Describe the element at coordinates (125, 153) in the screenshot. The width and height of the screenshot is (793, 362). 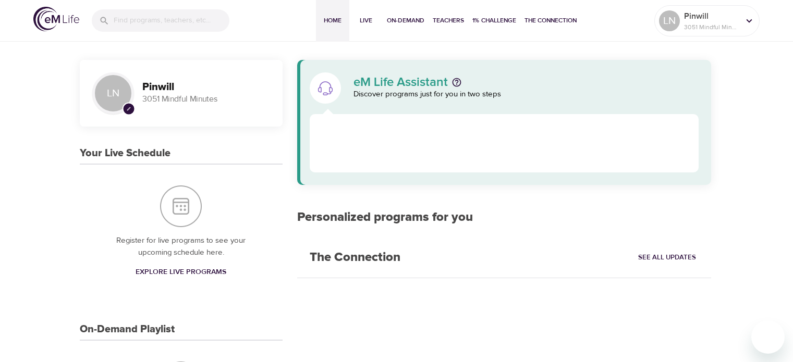
I see `h3: Your Live Schedule` at that location.